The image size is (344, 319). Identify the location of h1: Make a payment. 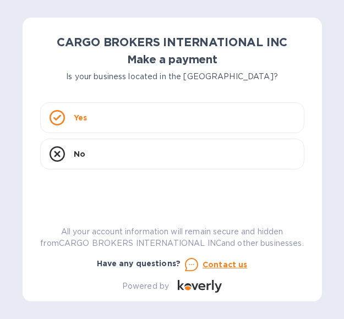
(172, 59).